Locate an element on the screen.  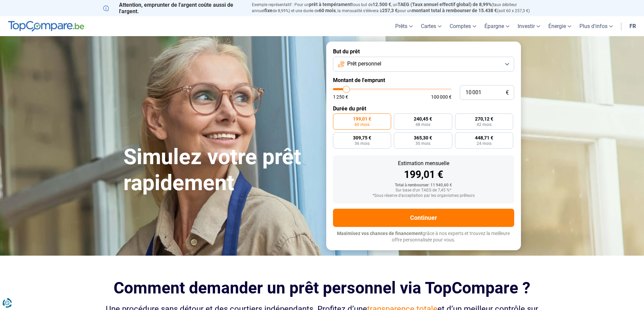
span: Maximisez vos chances de financement is located at coordinates (379, 234).